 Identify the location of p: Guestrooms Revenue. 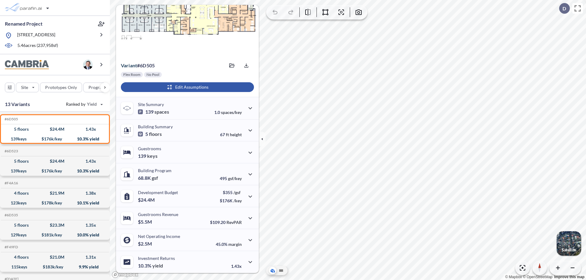
(158, 214).